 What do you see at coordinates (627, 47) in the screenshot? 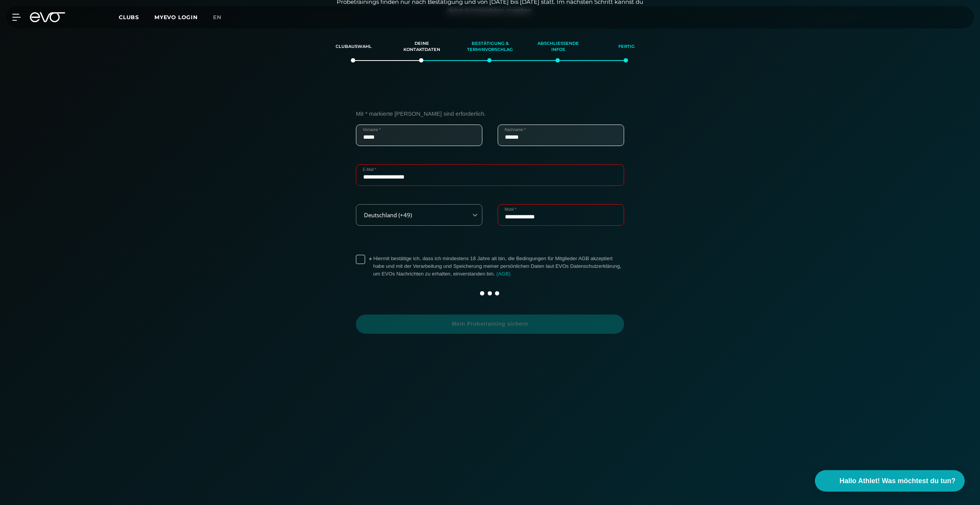
I see `div: Fertig` at bounding box center [627, 47].